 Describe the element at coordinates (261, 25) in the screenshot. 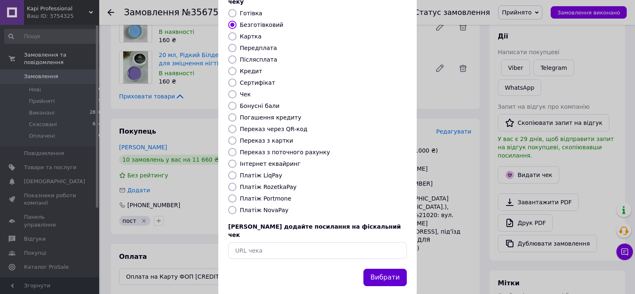

I see `label: Безготівковий` at that location.